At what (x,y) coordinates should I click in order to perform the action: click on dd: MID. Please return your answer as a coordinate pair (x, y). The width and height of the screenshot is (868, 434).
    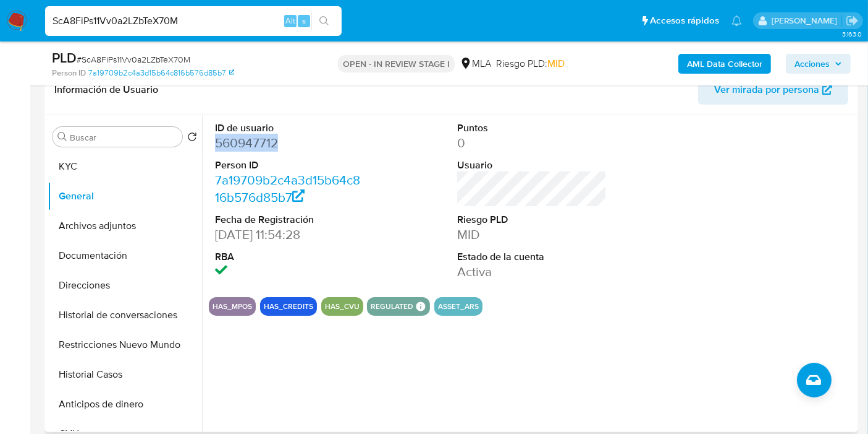
    Looking at the image, I should click on (532, 235).